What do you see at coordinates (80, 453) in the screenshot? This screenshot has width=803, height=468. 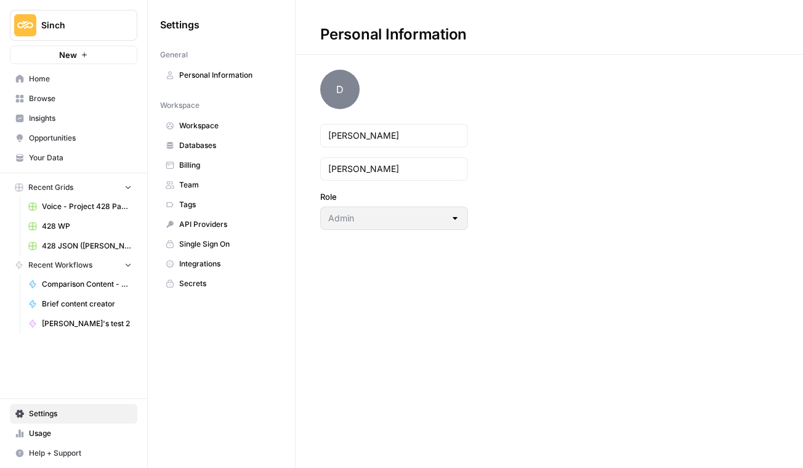 I see `span: Help + Support` at bounding box center [80, 453].